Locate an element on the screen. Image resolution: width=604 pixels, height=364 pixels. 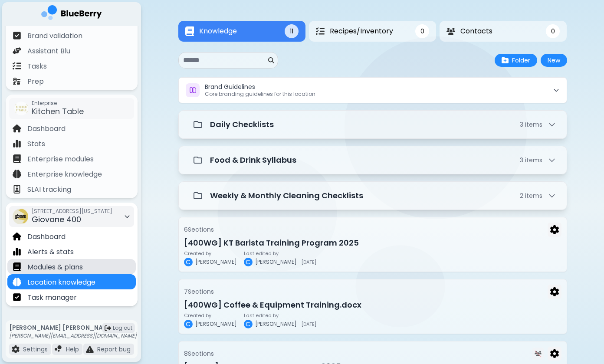
span: Log out is located at coordinates (123, 328).